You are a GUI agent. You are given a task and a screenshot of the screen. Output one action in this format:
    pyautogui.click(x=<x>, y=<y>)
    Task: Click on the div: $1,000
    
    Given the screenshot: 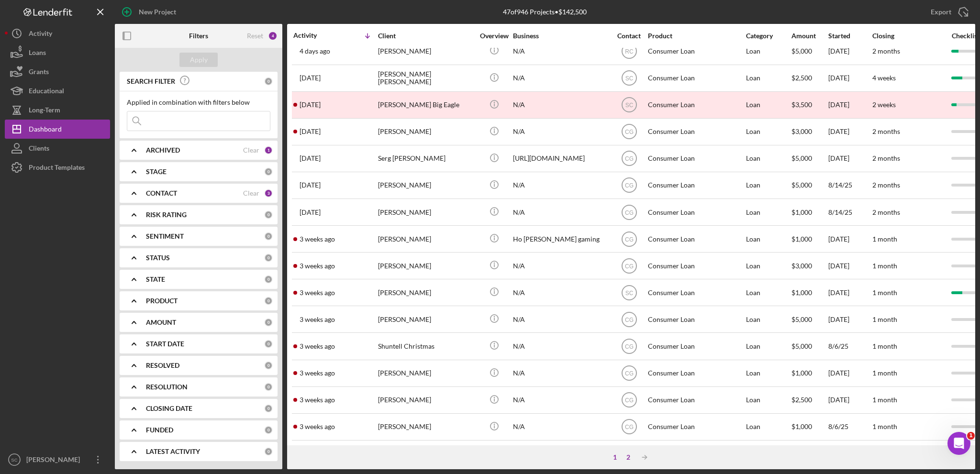 What is the action you would take?
    pyautogui.click(x=809, y=427)
    